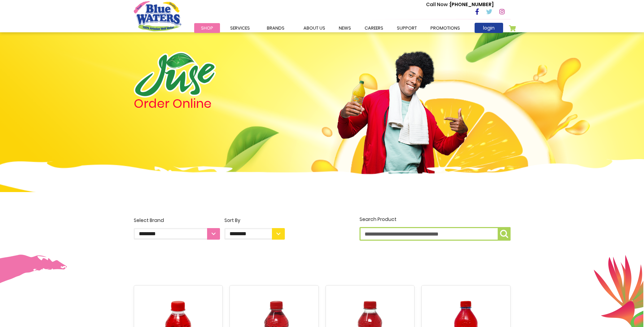  Describe the element at coordinates (275, 28) in the screenshot. I see `span: Brands` at that location.